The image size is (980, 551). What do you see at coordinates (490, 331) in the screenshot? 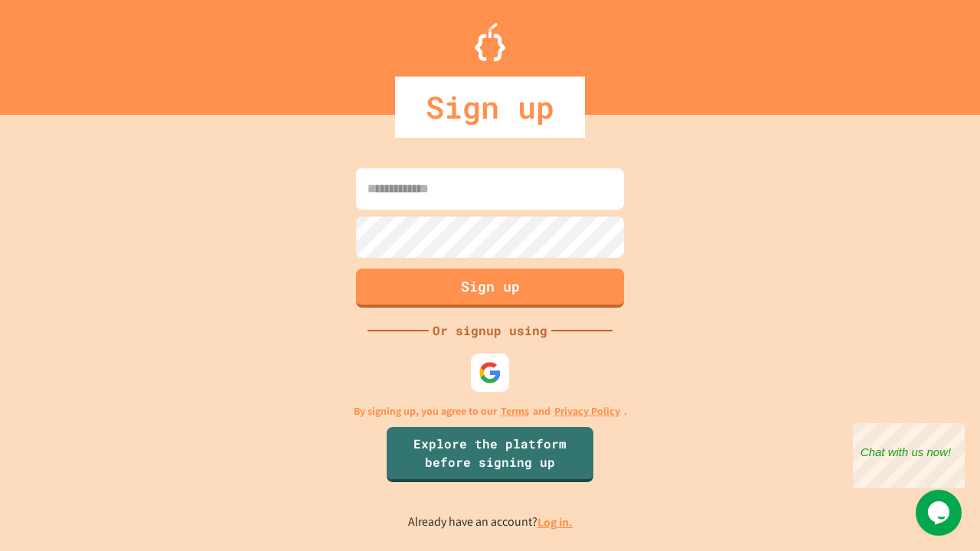
I see `div: Or signup using` at bounding box center [490, 331].